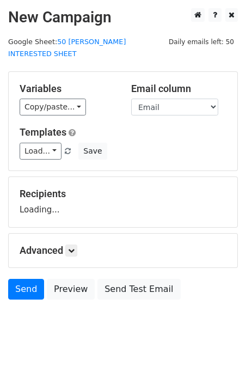 This screenshot has height=390, width=246. I want to click on small: Google Sheet:, so click(67, 48).